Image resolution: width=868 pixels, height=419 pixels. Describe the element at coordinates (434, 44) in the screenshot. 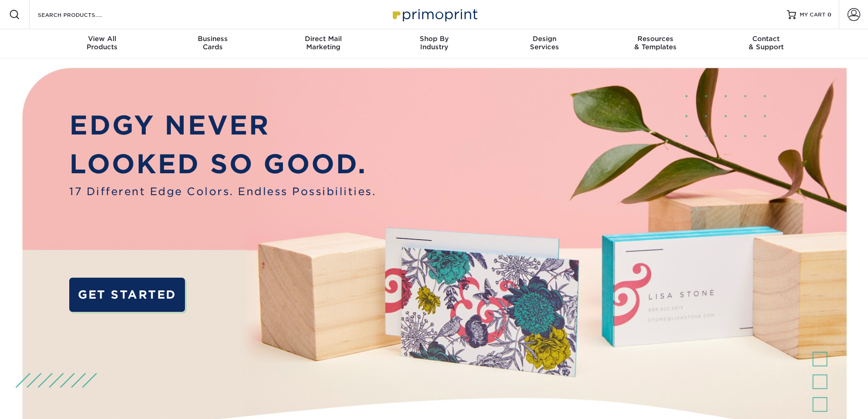

I see `a: Shop ByIndustry` at that location.